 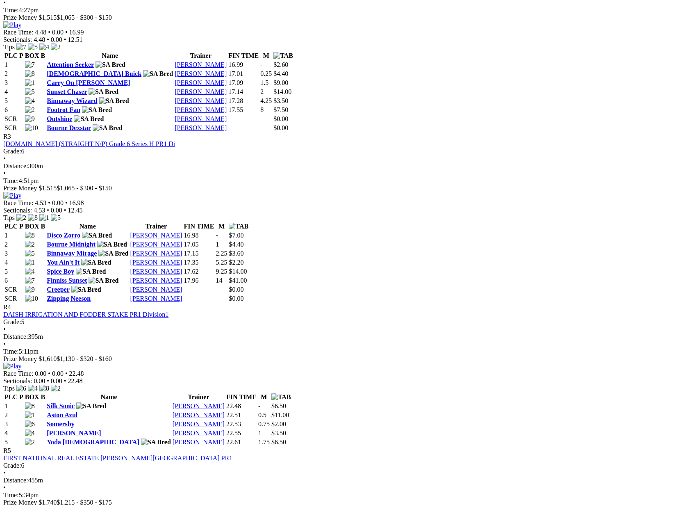 What do you see at coordinates (64, 235) in the screenshot?
I see `a: Disco Zorro` at bounding box center [64, 235].